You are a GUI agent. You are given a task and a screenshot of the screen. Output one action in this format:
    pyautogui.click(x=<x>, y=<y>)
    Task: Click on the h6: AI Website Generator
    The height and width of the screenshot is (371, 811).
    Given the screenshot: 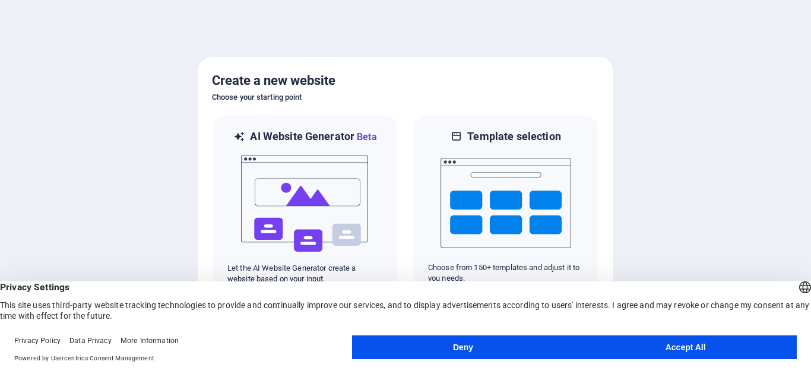 What is the action you would take?
    pyautogui.click(x=313, y=137)
    